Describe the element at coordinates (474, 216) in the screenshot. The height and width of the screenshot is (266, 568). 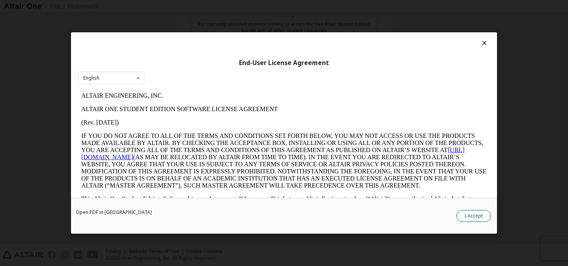
I see `button: I Accept` at that location.